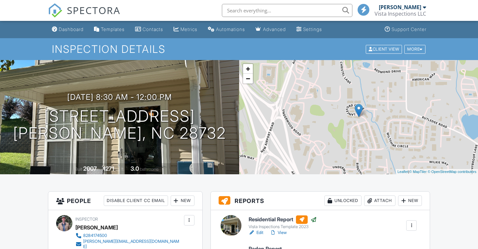 This screenshot has width=478, height=249. What do you see at coordinates (283, 223) in the screenshot?
I see `a: Residential Report Vista Inspections Template 2023` at bounding box center [283, 223].